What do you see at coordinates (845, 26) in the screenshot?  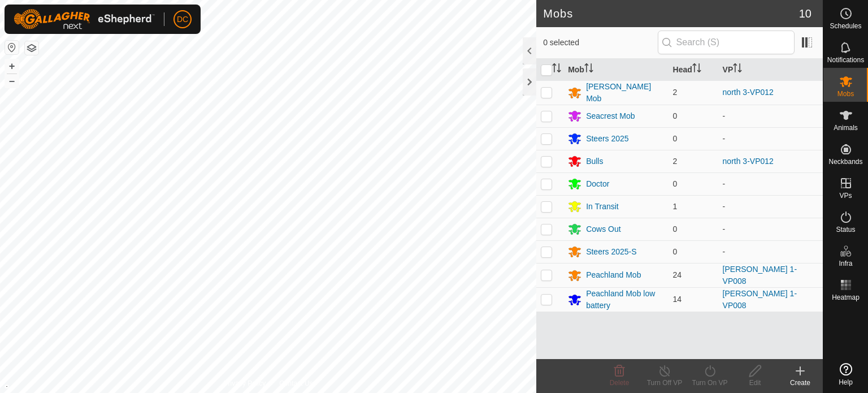 I see `span: Schedules` at bounding box center [845, 26].